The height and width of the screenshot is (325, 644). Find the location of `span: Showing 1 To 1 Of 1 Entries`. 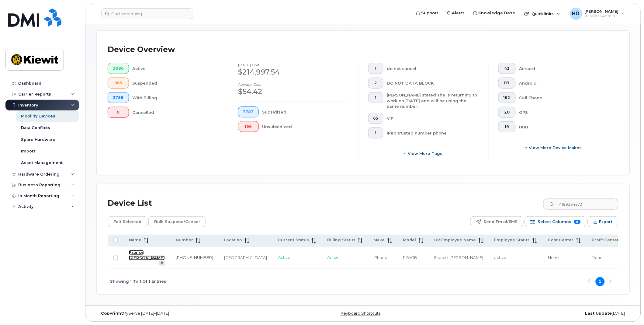

span: Showing 1 To 1 Of 1 Entries is located at coordinates (138, 282).